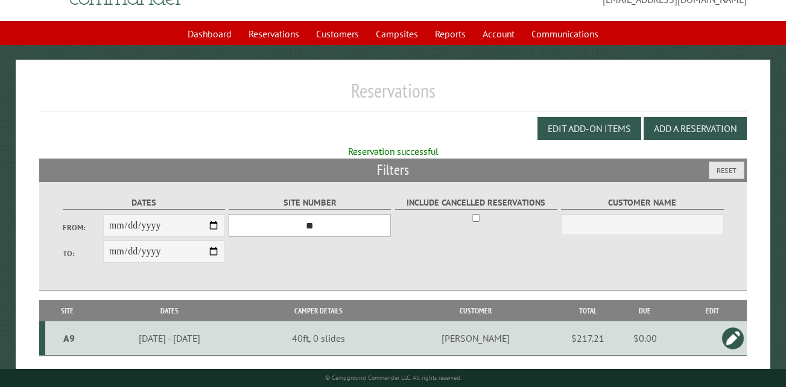  I want to click on button: Add a Reservation, so click(695, 128).